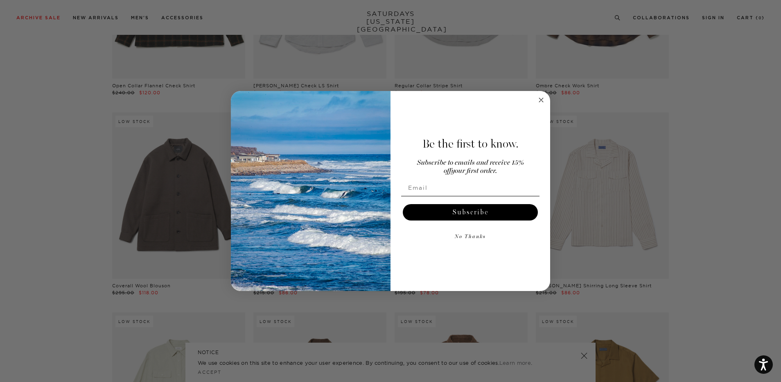  What do you see at coordinates (311, 191) in the screenshot?
I see `img: 125c788d-000d-4f3e-b05a-1b92b2a23ec9.jpeg` at bounding box center [311, 191].